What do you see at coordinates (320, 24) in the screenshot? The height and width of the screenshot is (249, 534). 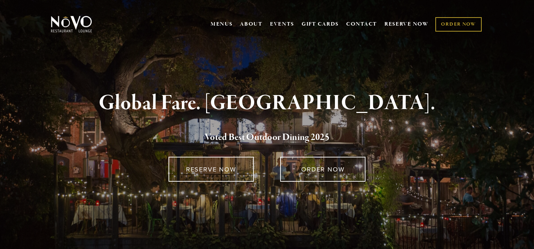 I see `a: GIFT CARDS` at bounding box center [320, 24].